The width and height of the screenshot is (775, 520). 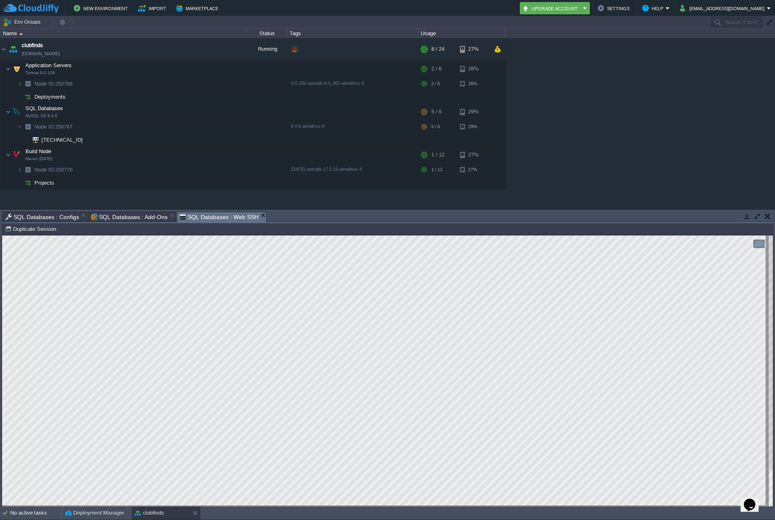 I want to click on div: No active tasks, so click(x=36, y=513).